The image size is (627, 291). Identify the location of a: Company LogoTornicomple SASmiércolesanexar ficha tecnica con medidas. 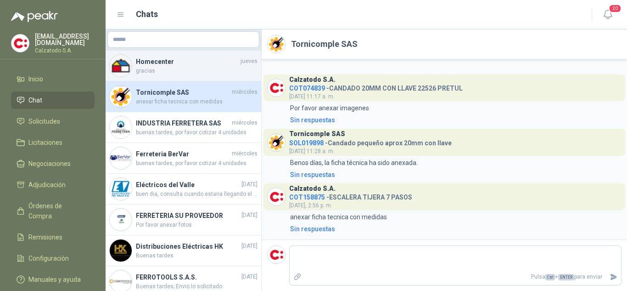
(183, 96).